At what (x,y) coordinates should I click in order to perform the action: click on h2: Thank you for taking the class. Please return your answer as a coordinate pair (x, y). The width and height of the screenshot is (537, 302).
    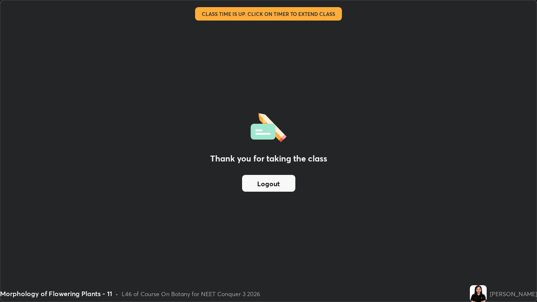
    Looking at the image, I should click on (269, 159).